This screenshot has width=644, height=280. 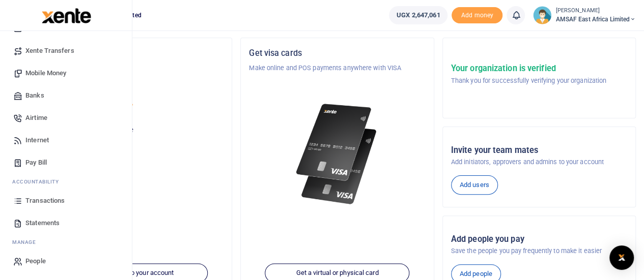 I want to click on span: Pay Bill, so click(x=36, y=163).